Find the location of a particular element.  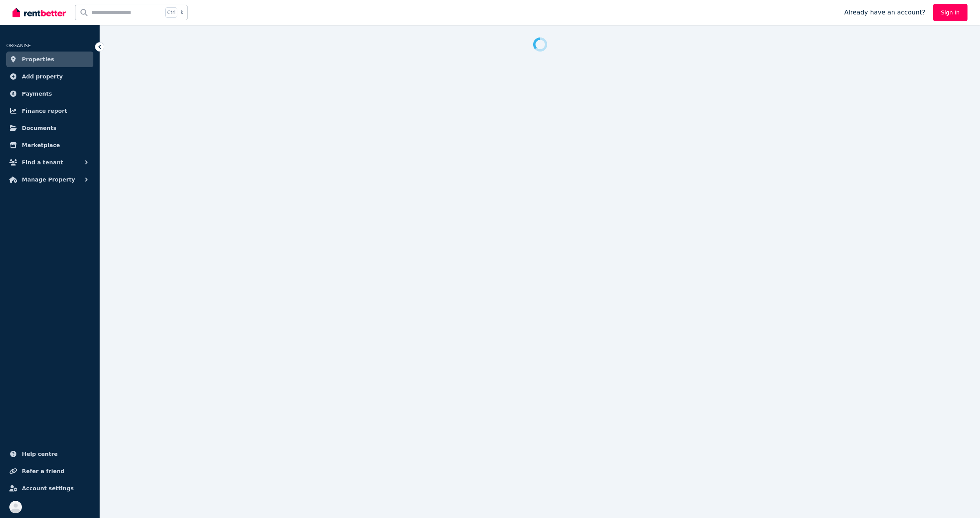

a: Documents is located at coordinates (50, 128).